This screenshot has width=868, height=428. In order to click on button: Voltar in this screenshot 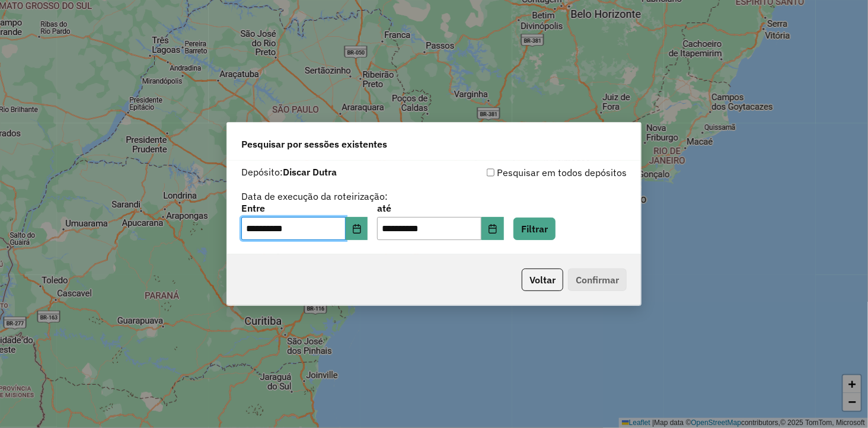, I will do `click(543, 280)`.